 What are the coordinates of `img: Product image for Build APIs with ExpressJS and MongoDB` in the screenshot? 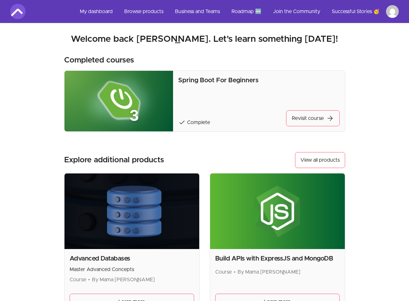 It's located at (277, 211).